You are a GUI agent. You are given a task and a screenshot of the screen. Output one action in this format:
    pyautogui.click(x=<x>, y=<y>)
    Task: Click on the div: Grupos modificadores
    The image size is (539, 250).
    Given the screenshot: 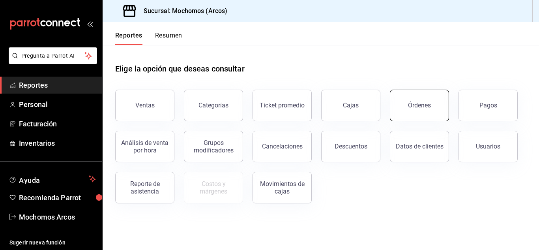 What is the action you would take?
    pyautogui.click(x=213, y=146)
    